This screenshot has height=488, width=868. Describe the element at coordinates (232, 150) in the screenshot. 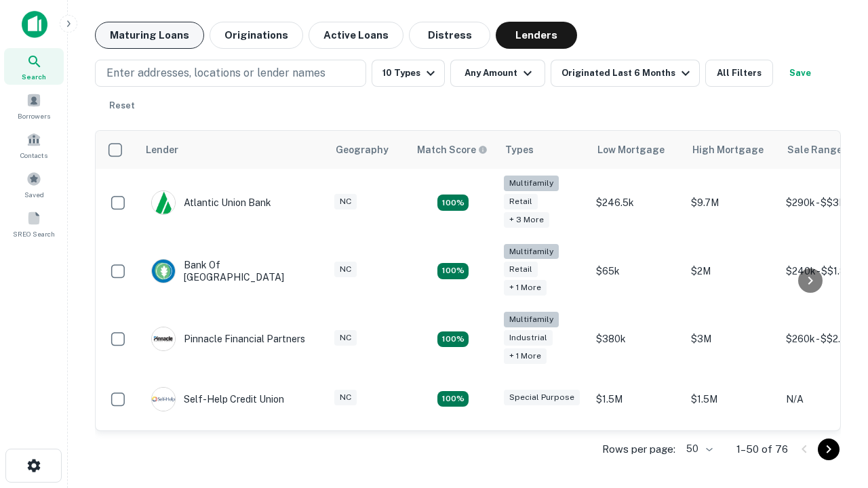

I see `th: Lender` at that location.